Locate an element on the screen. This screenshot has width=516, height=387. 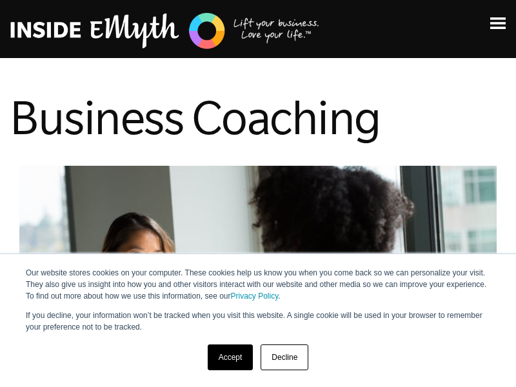
h1: Business Coaching is located at coordinates (258, 117).